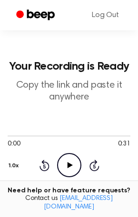 This screenshot has width=138, height=217. What do you see at coordinates (69, 203) in the screenshot?
I see `span: Contact us` at bounding box center [69, 203].